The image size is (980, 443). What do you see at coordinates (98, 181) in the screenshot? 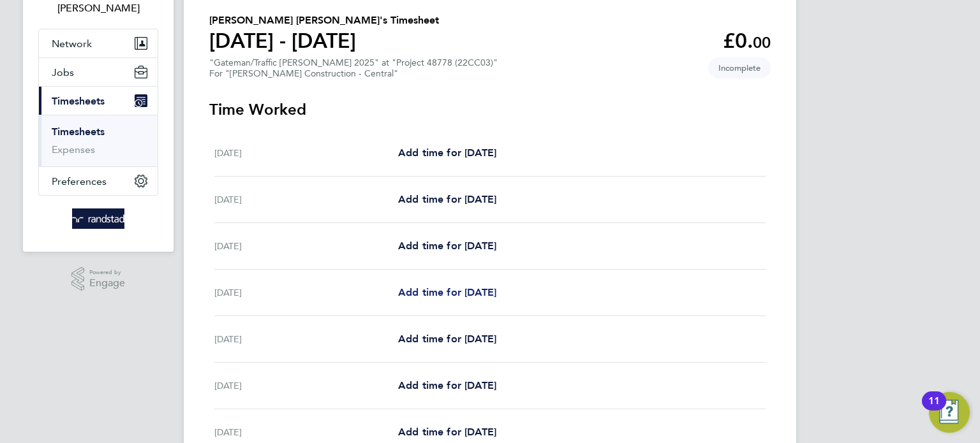
I see `button: Preferences` at bounding box center [98, 181].